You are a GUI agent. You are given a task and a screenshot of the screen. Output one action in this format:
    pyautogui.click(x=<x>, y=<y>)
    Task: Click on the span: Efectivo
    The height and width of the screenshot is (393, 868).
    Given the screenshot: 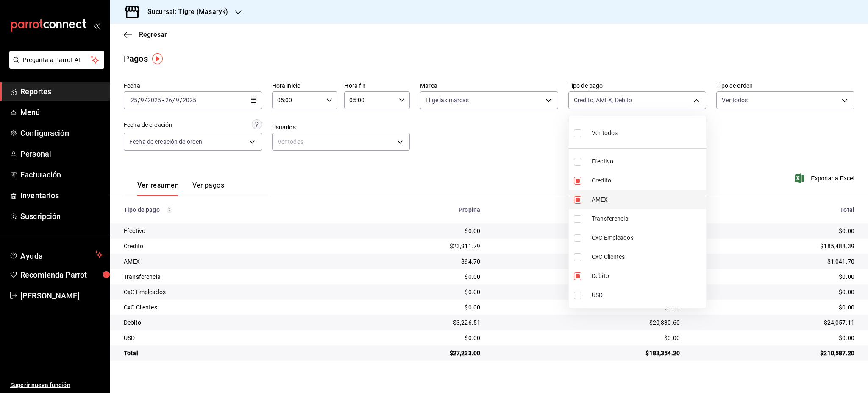 What is the action you would take?
    pyautogui.click(x=648, y=161)
    